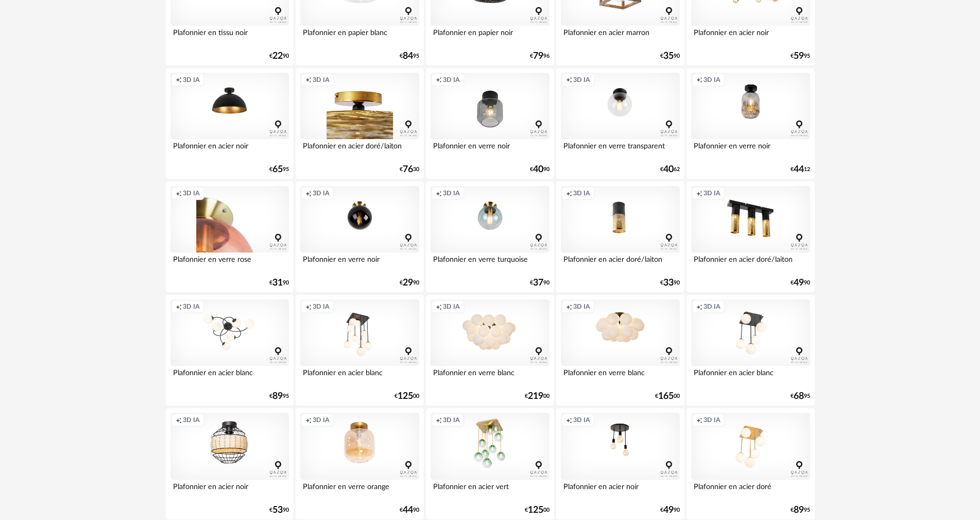 Image resolution: width=980 pixels, height=520 pixels. What do you see at coordinates (230, 464) in the screenshot?
I see `a: Creation icon 3D IA Plafonnier en acier noir €5390` at bounding box center [230, 464].